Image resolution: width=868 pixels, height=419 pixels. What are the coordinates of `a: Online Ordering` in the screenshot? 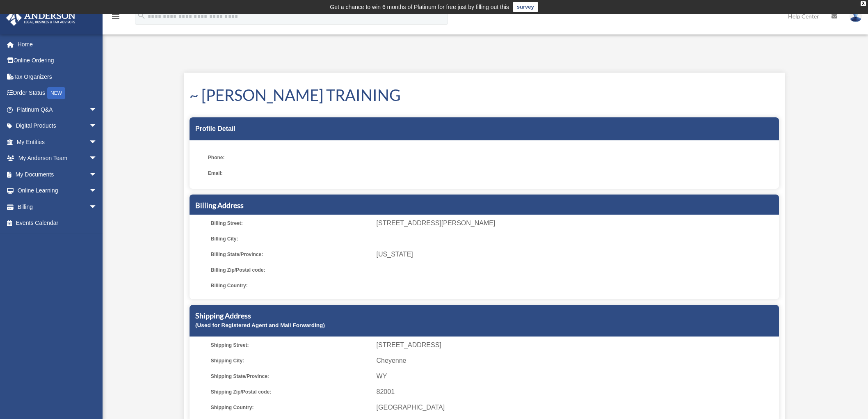 It's located at (58, 61).